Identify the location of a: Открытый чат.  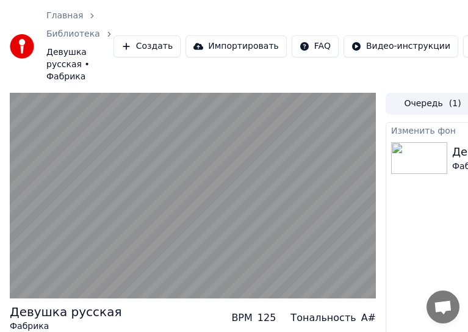
(443, 307).